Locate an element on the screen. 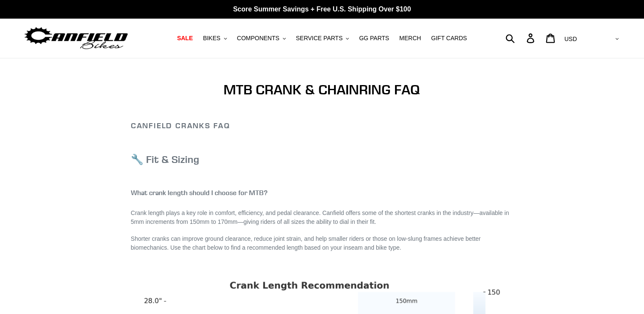 The height and width of the screenshot is (314, 644). button: SERVICE PARTS is located at coordinates (322, 38).